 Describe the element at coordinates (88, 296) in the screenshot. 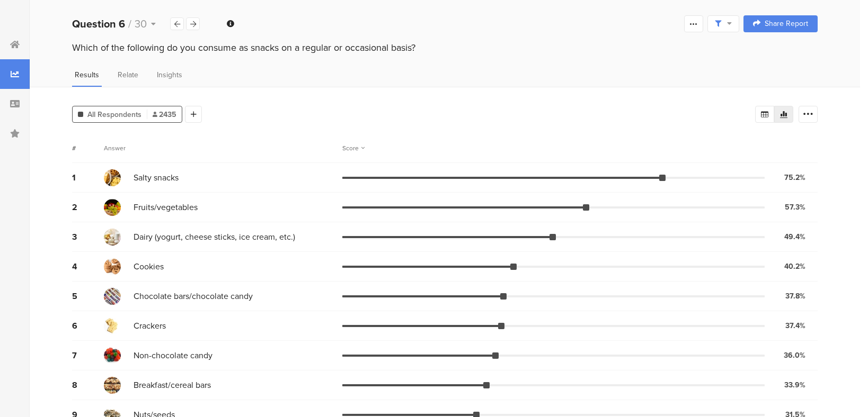

I see `div: 5` at that location.